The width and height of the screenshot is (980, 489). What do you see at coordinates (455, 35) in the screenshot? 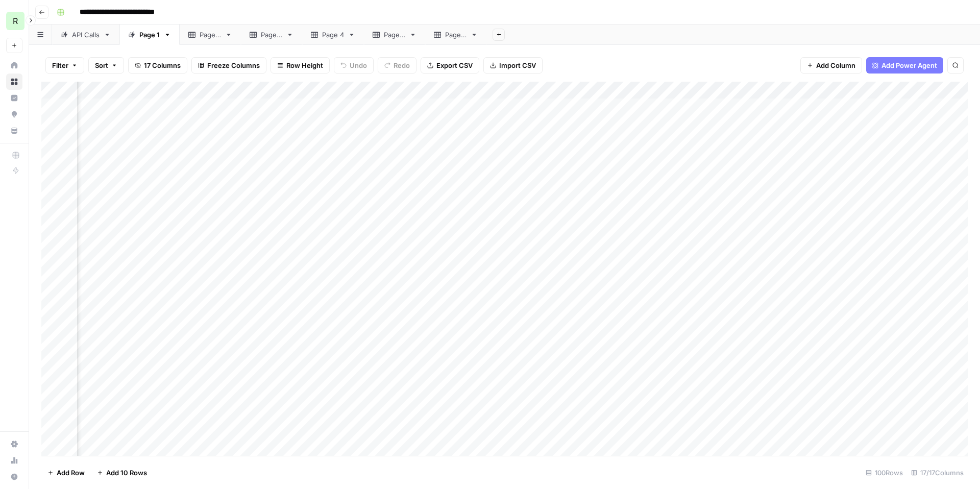
I see `div: Page 6` at bounding box center [455, 35].